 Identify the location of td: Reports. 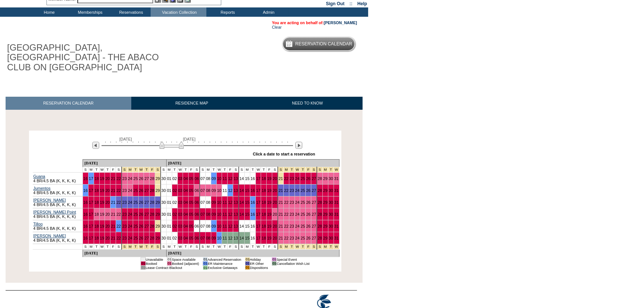
(226, 12).